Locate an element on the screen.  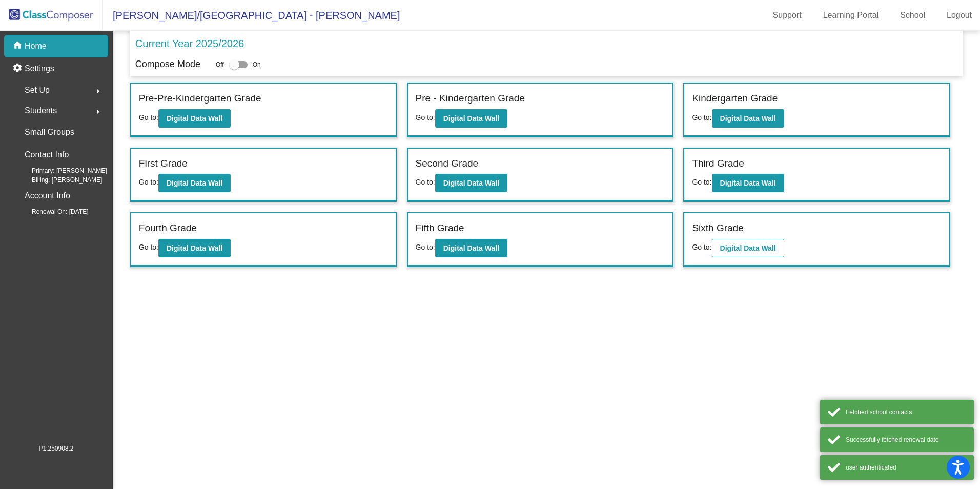
span: On is located at coordinates (256, 65).